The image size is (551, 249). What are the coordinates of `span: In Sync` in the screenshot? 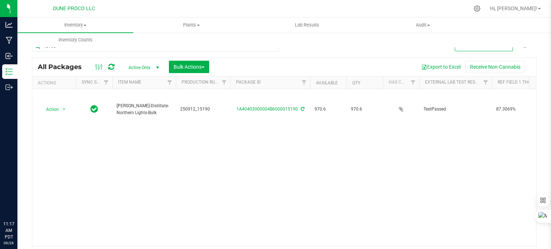 It's located at (94, 109).